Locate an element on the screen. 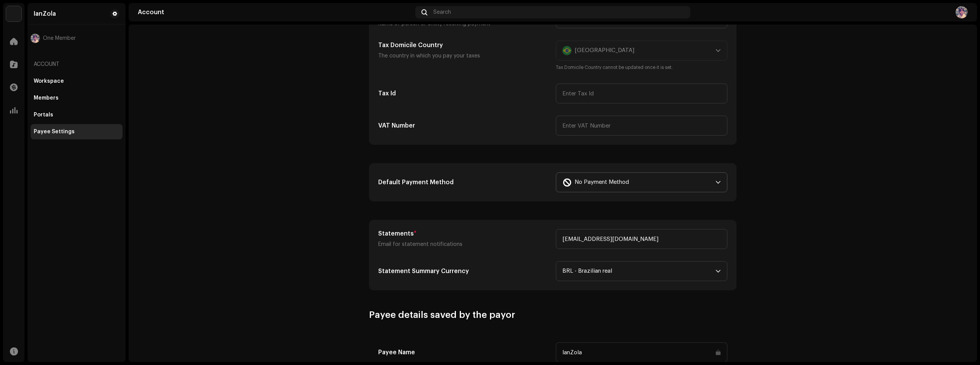 Image resolution: width=980 pixels, height=365 pixels. div: Workspace is located at coordinates (49, 81).